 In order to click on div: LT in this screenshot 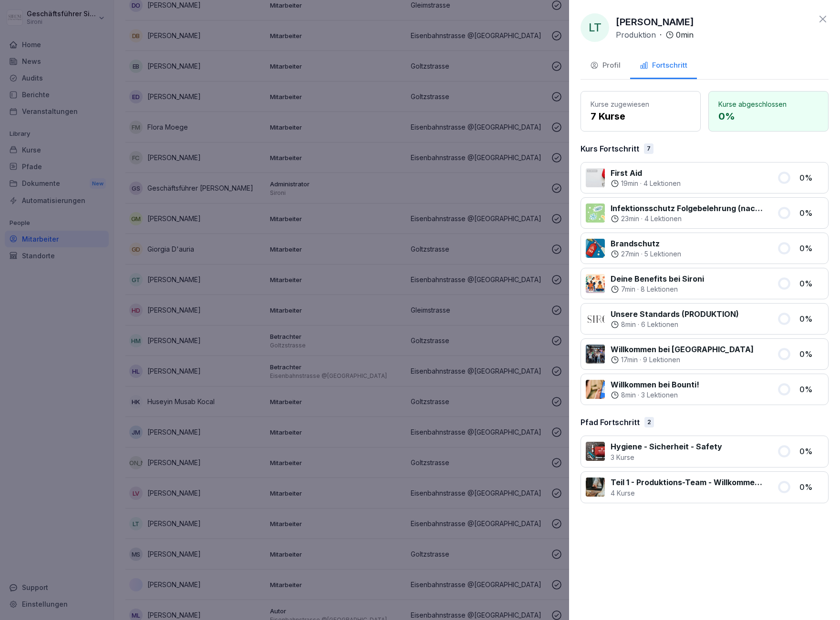, I will do `click(595, 28)`.